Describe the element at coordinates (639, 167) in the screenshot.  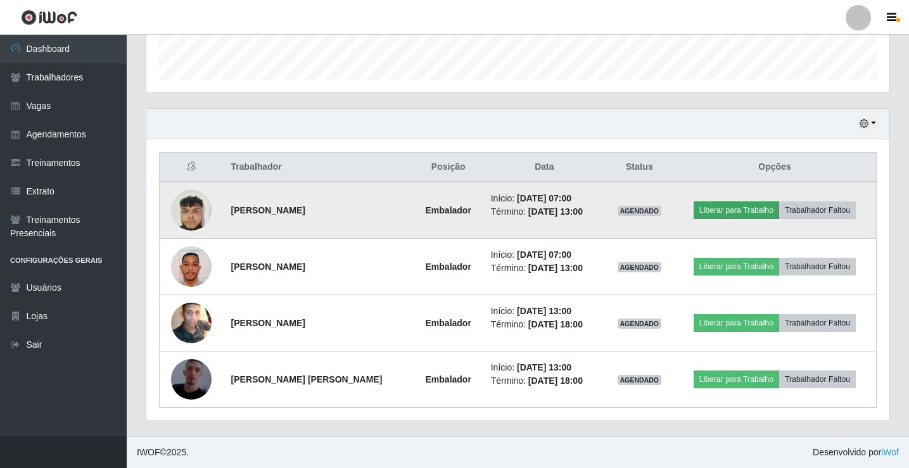
I see `th: Status` at that location.